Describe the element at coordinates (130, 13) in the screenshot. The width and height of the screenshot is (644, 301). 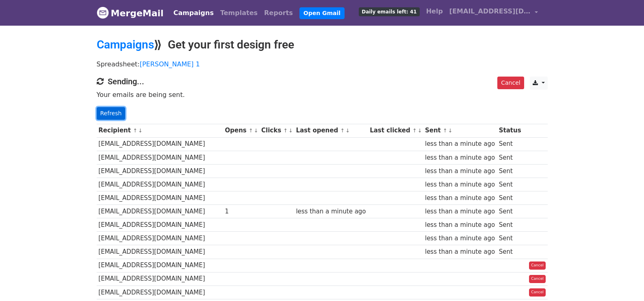
I see `a: MergeMail` at that location.